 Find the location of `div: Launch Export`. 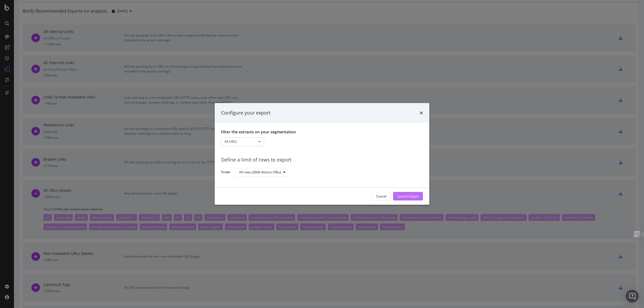

div: Launch Export is located at coordinates (408, 196).